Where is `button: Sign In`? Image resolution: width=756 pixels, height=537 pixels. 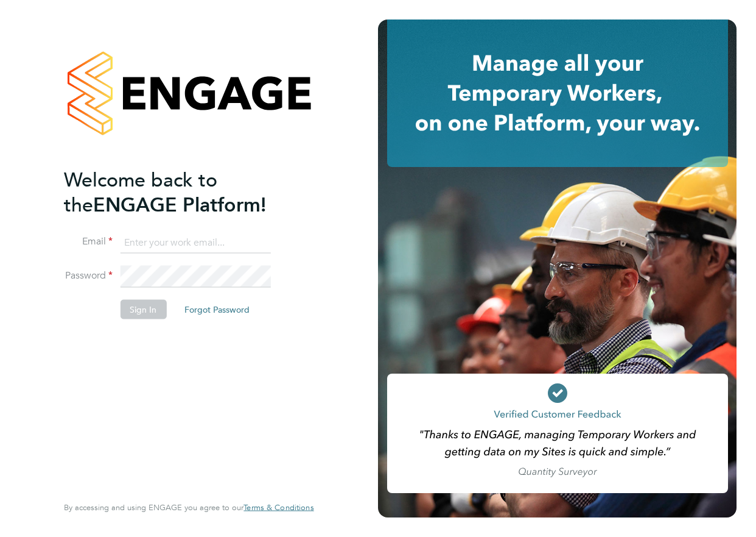
button: Sign In is located at coordinates (143, 310).